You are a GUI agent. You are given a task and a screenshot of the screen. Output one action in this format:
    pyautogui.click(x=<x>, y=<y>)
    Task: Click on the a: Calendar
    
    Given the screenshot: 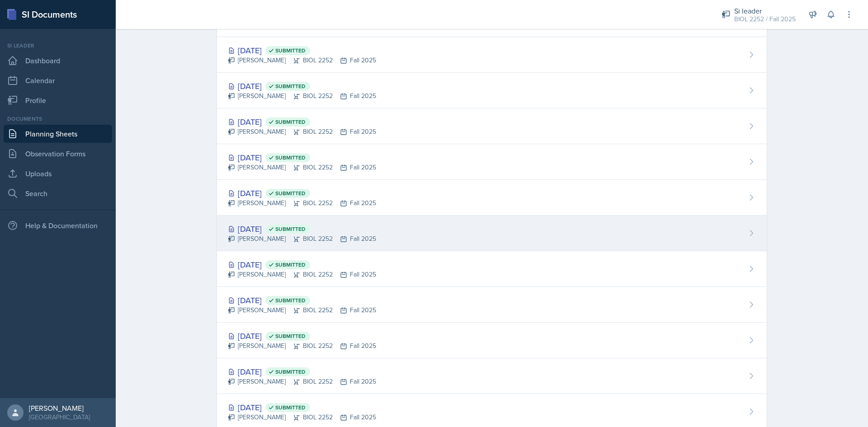 What is the action you would take?
    pyautogui.click(x=58, y=81)
    